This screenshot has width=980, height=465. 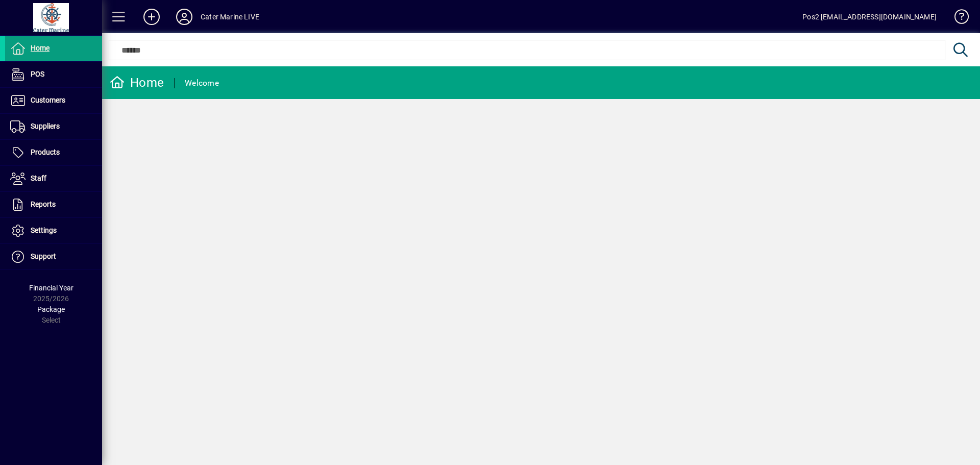 I want to click on span: Suppliers, so click(x=45, y=126).